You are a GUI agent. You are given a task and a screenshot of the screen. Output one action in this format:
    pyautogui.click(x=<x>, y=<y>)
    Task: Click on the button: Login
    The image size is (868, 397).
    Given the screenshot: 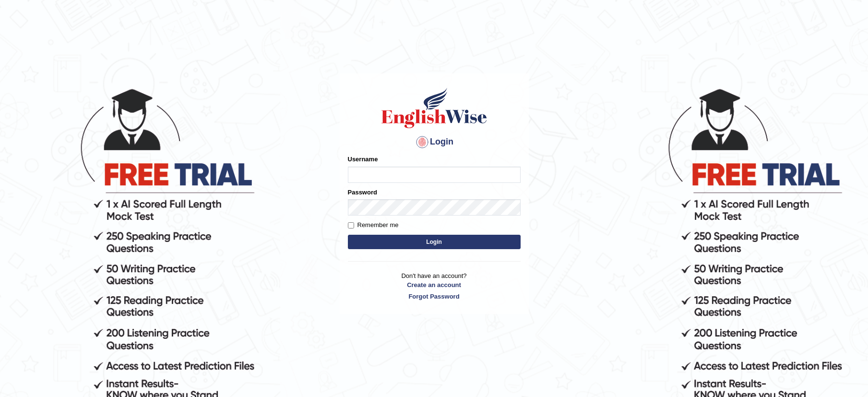 What is the action you would take?
    pyautogui.click(x=434, y=242)
    